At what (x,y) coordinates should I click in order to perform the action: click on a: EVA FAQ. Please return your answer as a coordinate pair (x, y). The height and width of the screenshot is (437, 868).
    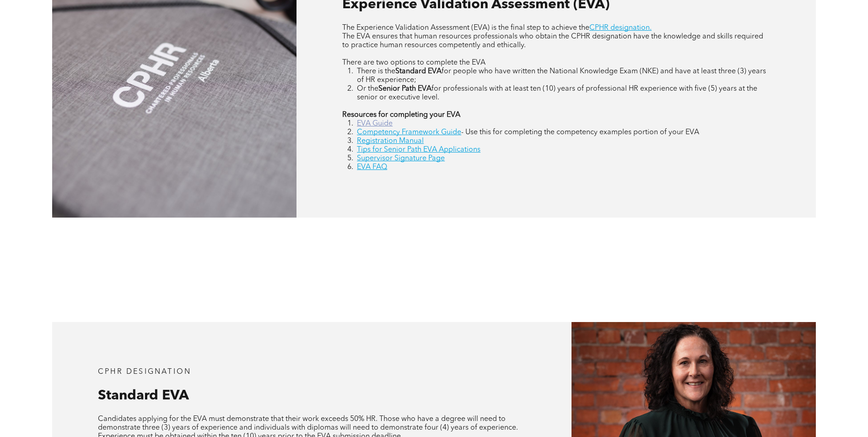
    Looking at the image, I should click on (372, 167).